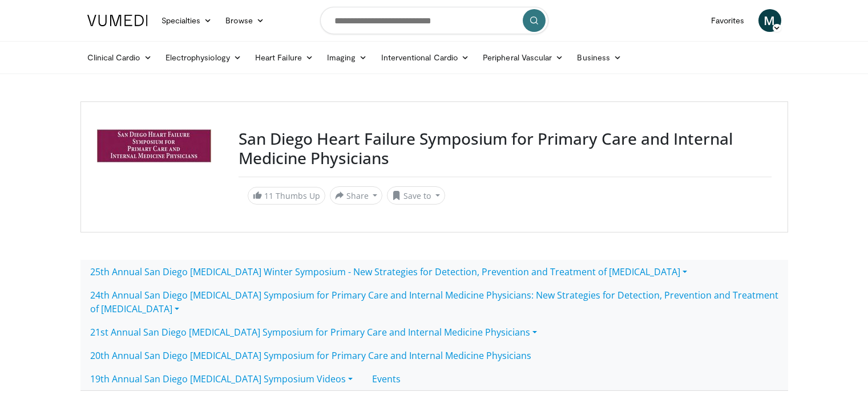  What do you see at coordinates (416, 195) in the screenshot?
I see `button: Save to` at bounding box center [416, 195].